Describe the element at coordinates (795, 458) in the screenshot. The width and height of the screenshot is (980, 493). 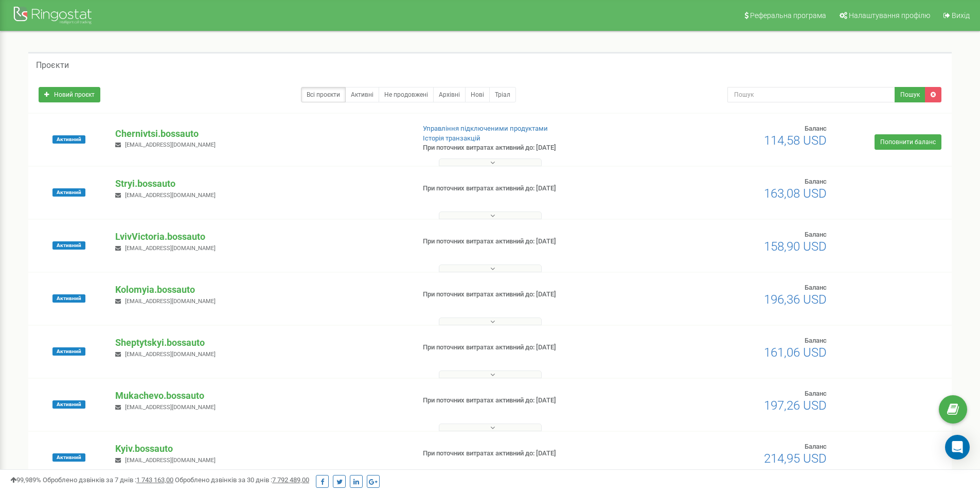
I see `span: 214,95 USD` at that location.